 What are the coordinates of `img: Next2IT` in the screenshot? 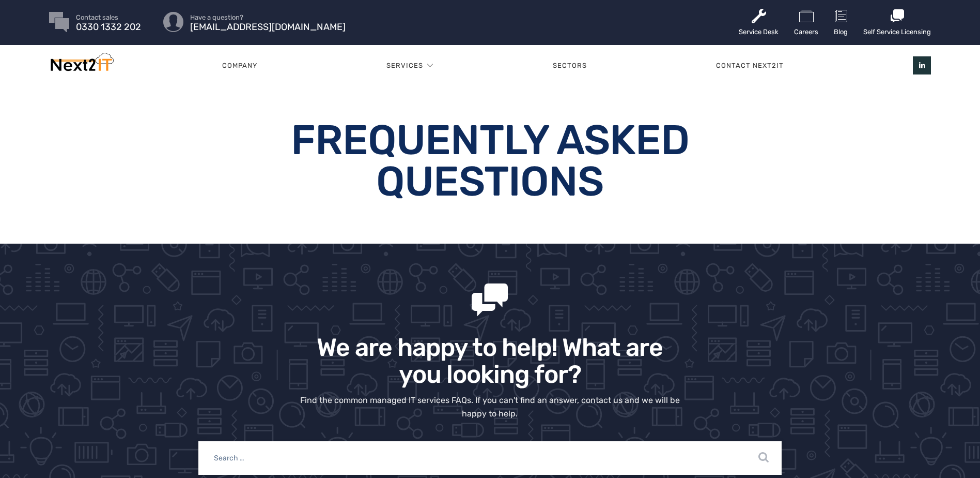 It's located at (81, 64).